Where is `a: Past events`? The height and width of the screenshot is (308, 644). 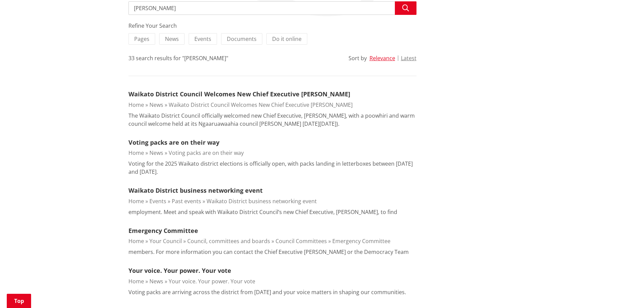 a: Past events is located at coordinates (186, 201).